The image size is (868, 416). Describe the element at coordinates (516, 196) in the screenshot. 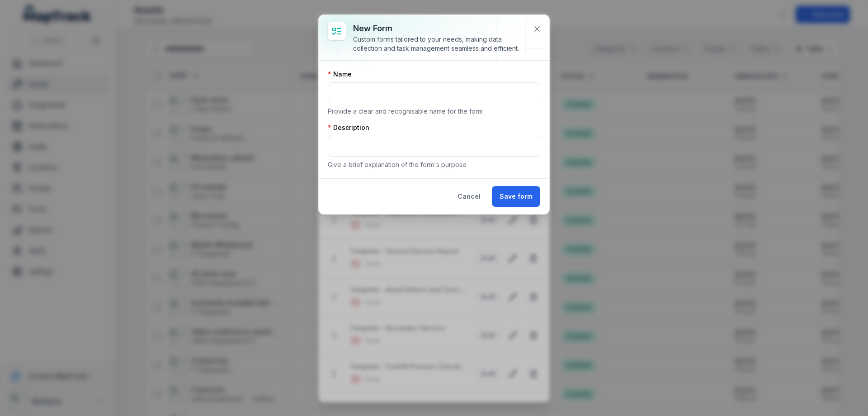

I see `button: Save form` at that location.